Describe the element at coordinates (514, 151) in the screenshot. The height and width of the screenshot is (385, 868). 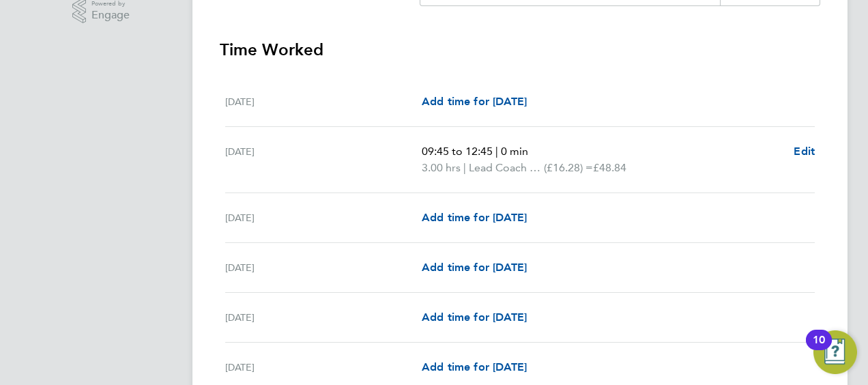
I see `span: 0 min` at that location.